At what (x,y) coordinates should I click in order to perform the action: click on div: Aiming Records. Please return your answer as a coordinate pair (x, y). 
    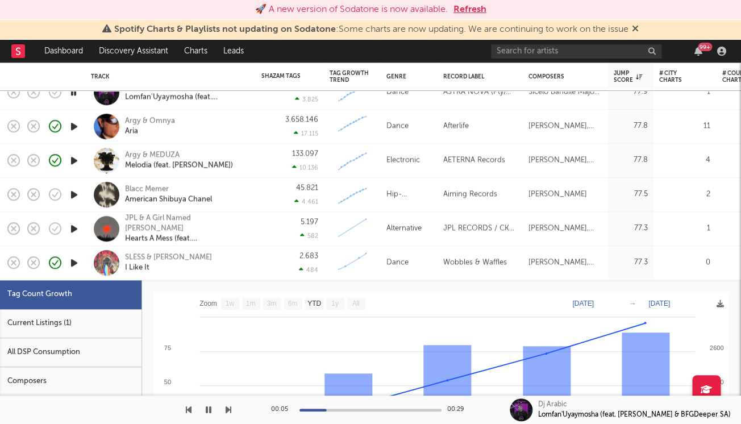
    Looking at the image, I should click on (470, 194).